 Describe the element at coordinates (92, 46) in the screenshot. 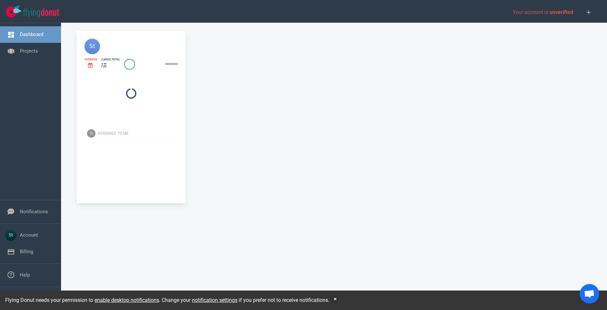

I see `img: 40` at that location.